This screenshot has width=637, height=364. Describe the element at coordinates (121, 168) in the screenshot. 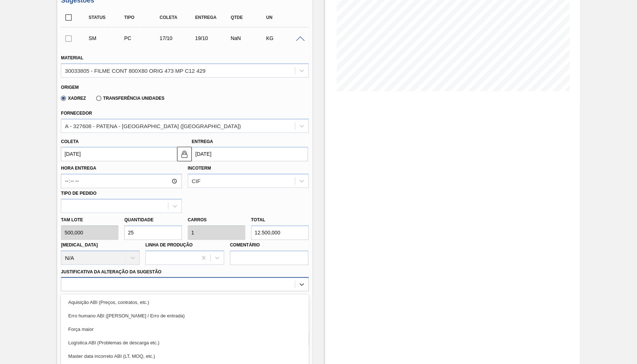

I see `label: Hora Entrega` at that location.